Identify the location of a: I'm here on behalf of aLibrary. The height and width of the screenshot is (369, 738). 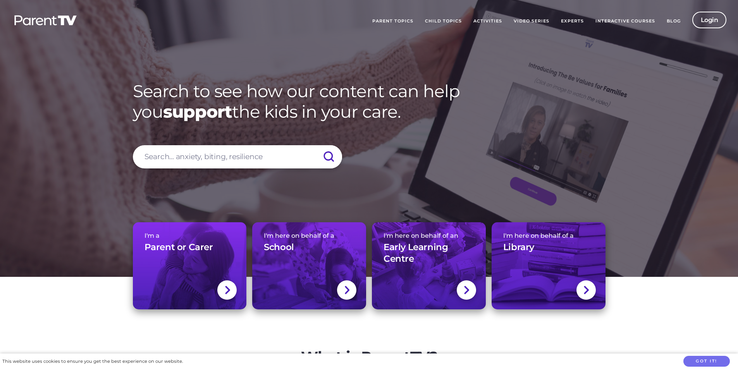
(548, 266).